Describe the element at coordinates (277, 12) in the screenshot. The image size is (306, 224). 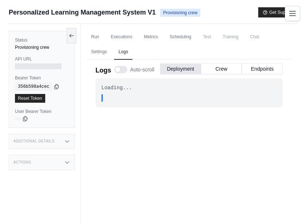
I see `button: Get Support` at that location.